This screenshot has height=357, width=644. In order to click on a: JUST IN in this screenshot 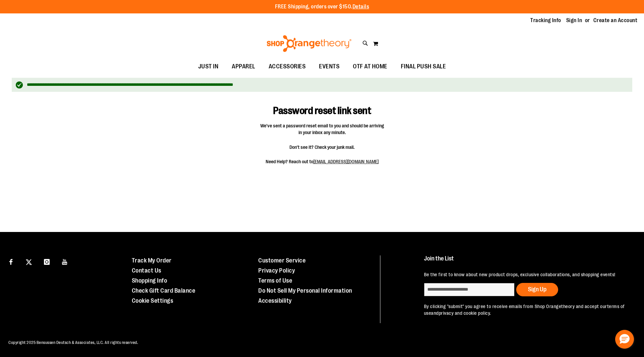, I will do `click(208, 66)`.